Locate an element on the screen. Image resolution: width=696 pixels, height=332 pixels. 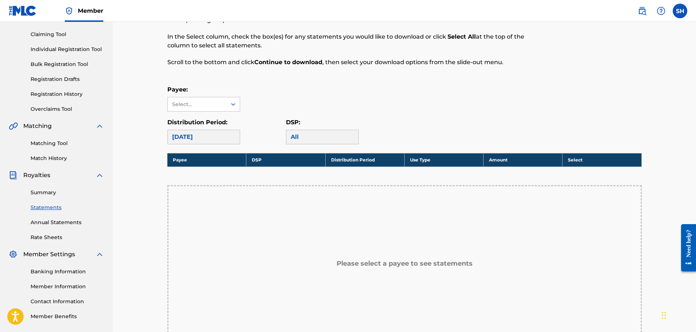
th: Distribution Period is located at coordinates (365, 159).